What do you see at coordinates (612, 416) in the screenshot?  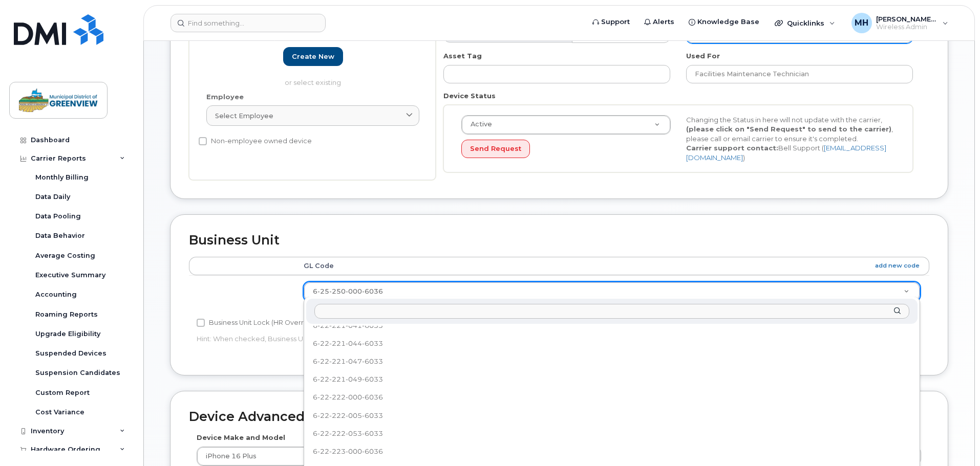 I see `div: 6-22-222-005-6033` at bounding box center [612, 416].